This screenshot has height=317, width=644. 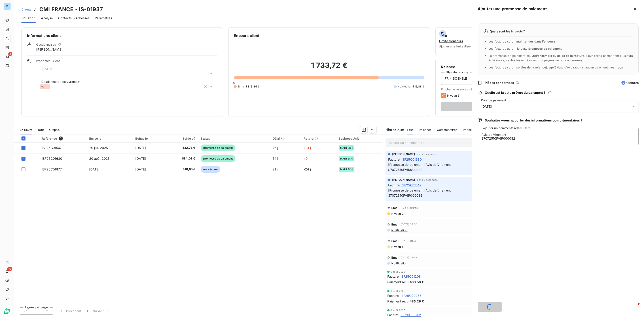 What do you see at coordinates (507, 31) in the screenshot?
I see `span: Quels sont les impacts ?` at bounding box center [507, 31].